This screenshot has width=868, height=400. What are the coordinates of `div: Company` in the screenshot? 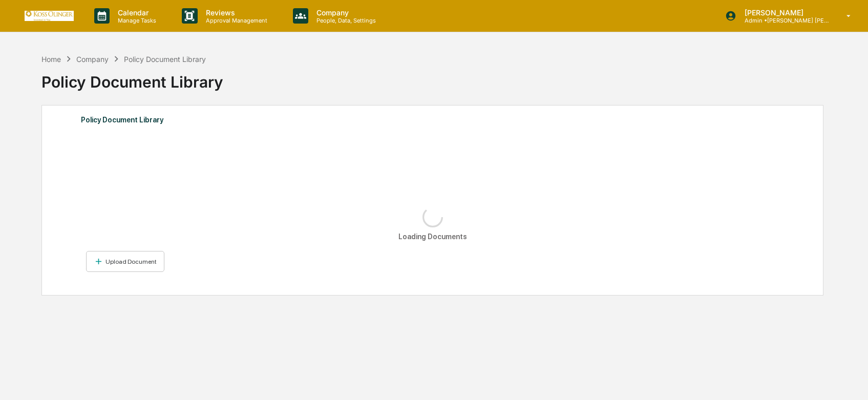 It's located at (92, 59).